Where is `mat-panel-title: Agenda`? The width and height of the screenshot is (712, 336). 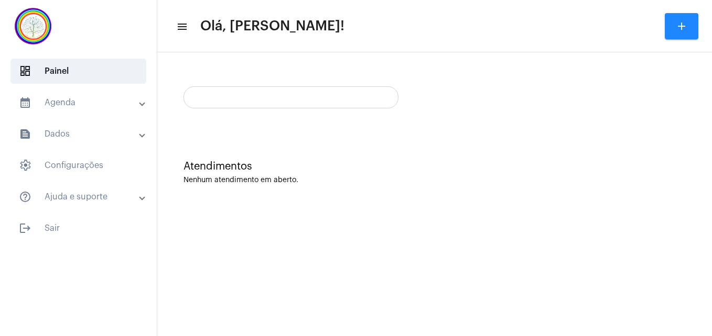
mat-panel-title: Agenda is located at coordinates (79, 103).